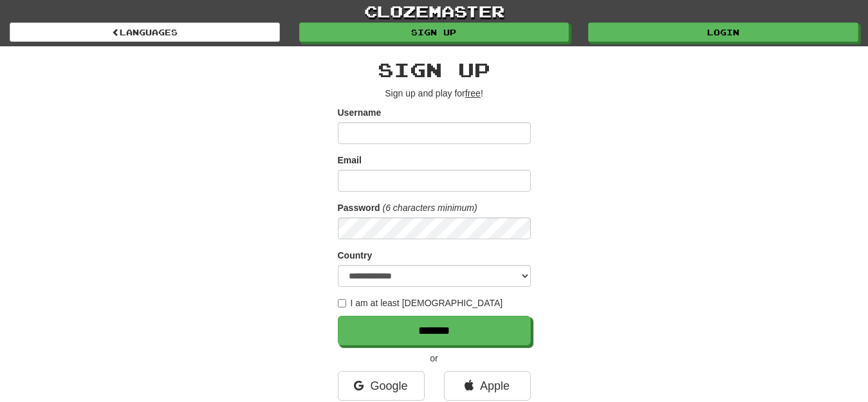 The width and height of the screenshot is (868, 402). Describe the element at coordinates (434, 69) in the screenshot. I see `h2: Sign up` at that location.